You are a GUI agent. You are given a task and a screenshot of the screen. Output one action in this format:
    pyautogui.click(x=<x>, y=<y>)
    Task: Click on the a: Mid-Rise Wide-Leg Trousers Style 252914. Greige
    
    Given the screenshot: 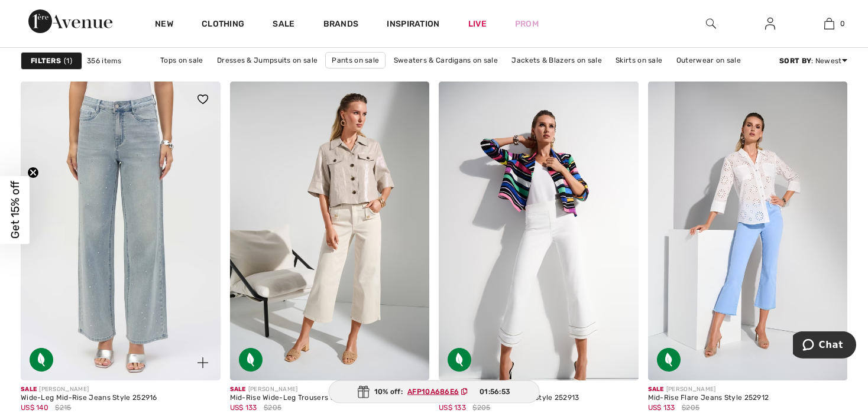 What is the action you would take?
    pyautogui.click(x=330, y=231)
    